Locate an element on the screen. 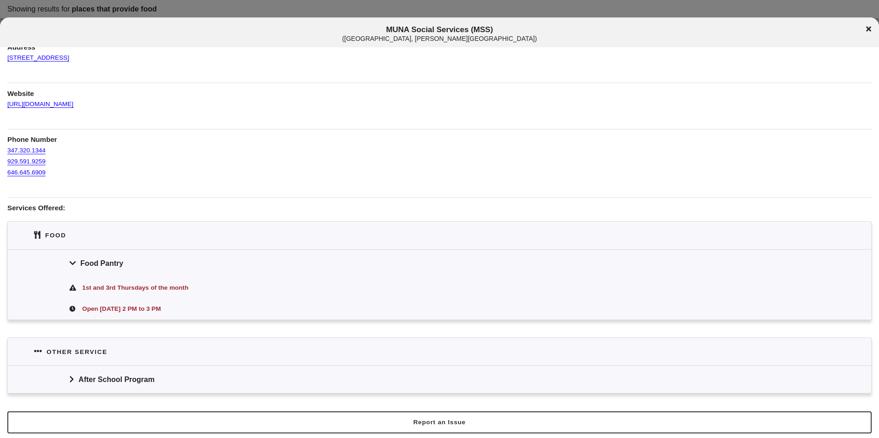  h1: Services Offered: is located at coordinates (439, 205).